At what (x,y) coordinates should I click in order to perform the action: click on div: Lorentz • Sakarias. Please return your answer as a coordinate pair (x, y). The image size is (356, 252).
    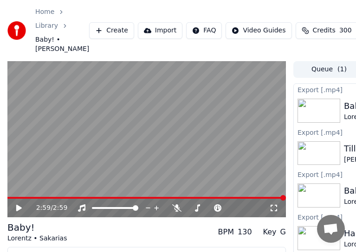
    Looking at the image, I should click on (37, 239).